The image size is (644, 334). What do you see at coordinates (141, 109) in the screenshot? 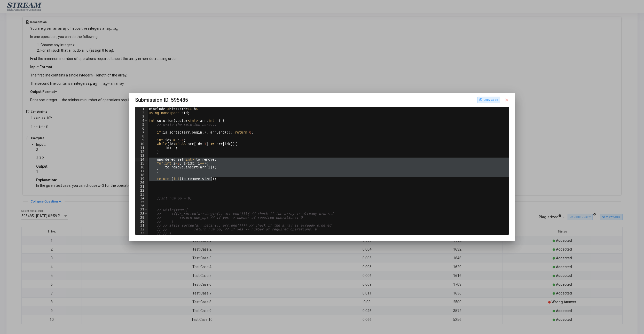
I see `div: 1` at bounding box center [141, 109].